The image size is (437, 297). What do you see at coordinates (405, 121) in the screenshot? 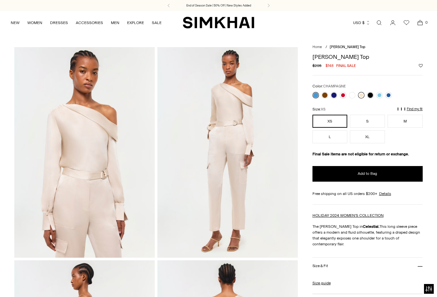
I see `button: M` at bounding box center [405, 121].